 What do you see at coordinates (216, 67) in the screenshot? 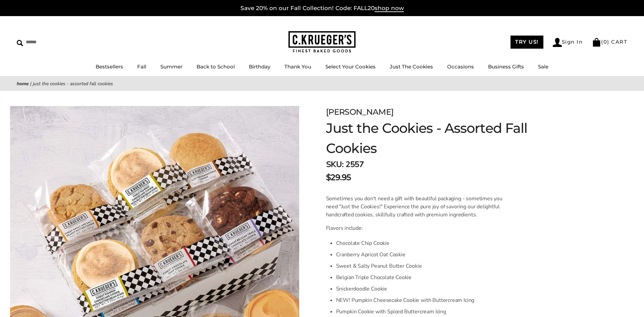
I see `a: Back to School` at bounding box center [216, 67].